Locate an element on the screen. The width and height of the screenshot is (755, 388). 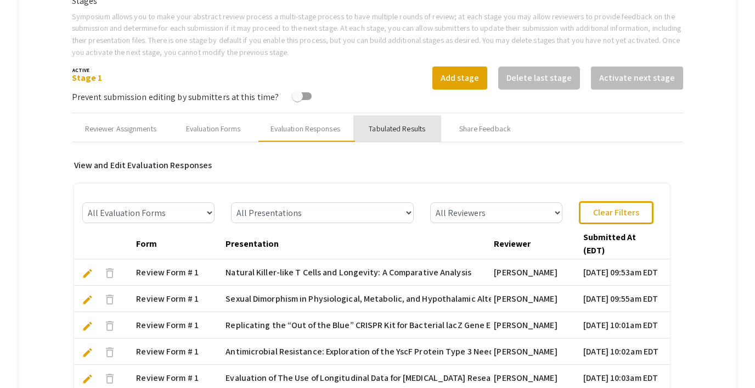
div: Tabulated Results is located at coordinates (397, 128).